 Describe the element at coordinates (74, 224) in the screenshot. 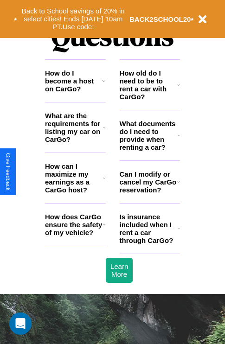

I see `h3: How does CarGo ensure the safety of my vehicle?` at that location.